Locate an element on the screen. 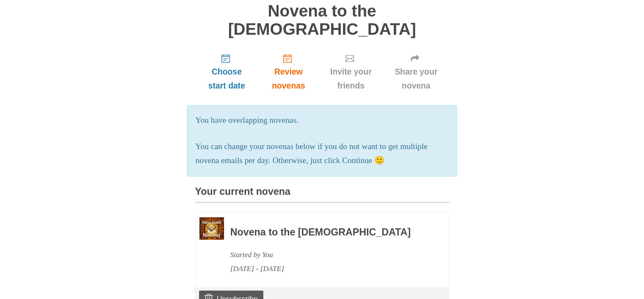  img: Novena image is located at coordinates (212, 229).